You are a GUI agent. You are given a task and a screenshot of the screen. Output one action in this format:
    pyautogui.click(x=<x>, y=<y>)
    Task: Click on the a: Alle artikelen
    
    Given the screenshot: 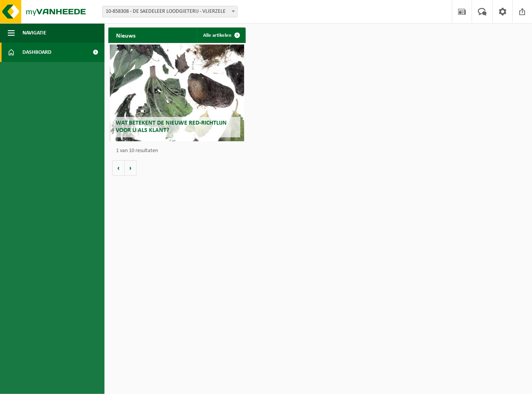 What is the action you would take?
    pyautogui.click(x=221, y=35)
    